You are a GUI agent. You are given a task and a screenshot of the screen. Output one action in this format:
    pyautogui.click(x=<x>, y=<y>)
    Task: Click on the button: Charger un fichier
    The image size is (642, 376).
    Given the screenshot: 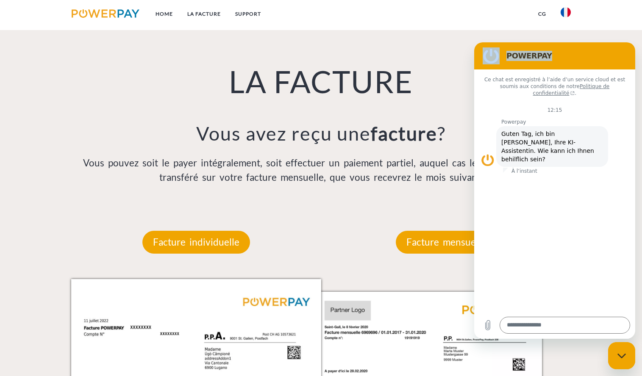 What is the action you would take?
    pyautogui.click(x=14, y=283)
    